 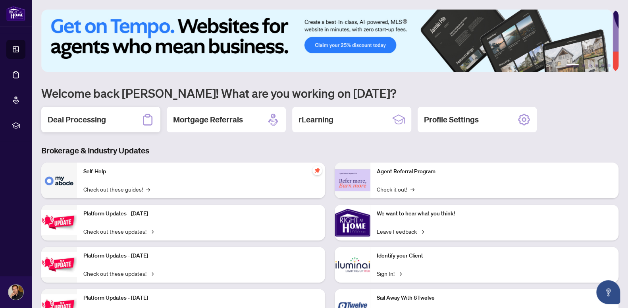 I want to click on h2: Mortgage Referrals, so click(x=208, y=120).